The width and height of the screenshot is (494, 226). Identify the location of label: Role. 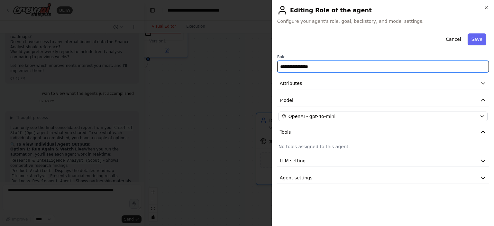
(383, 57).